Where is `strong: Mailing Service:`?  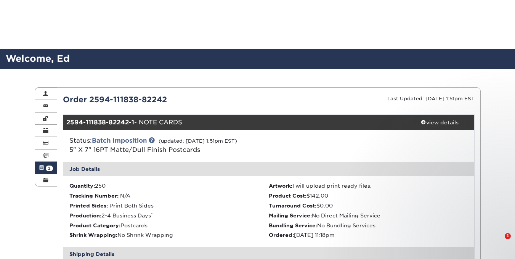 strong: Mailing Service: is located at coordinates (290, 216).